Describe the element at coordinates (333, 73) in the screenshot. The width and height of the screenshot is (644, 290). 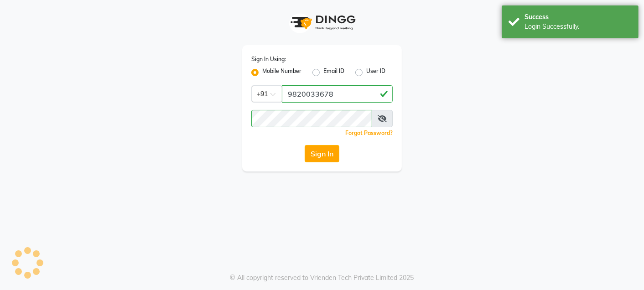
I see `label: Email ID` at that location.